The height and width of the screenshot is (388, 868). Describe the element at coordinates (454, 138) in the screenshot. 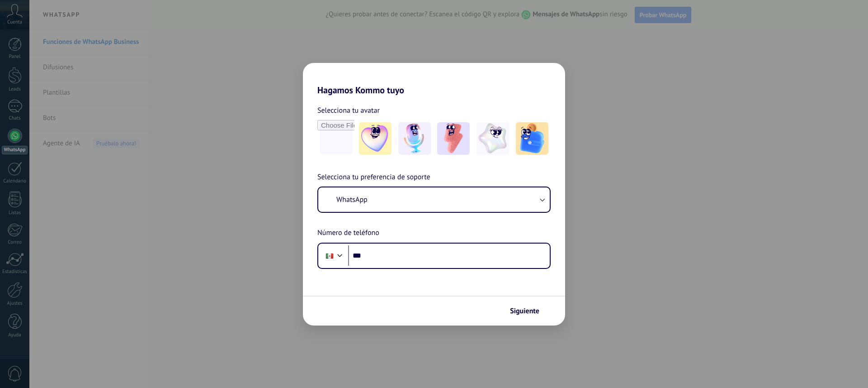

I see `img: -3.jpeg` at that location.